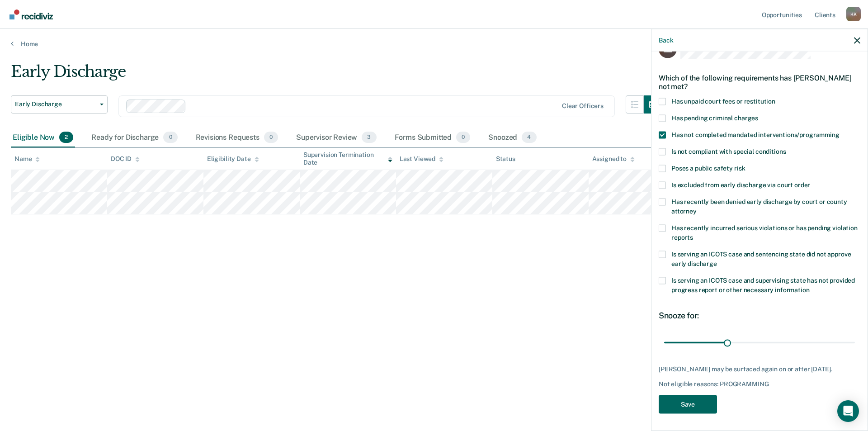 This screenshot has height=431, width=868. I want to click on div: Open Intercom Messenger, so click(849, 412).